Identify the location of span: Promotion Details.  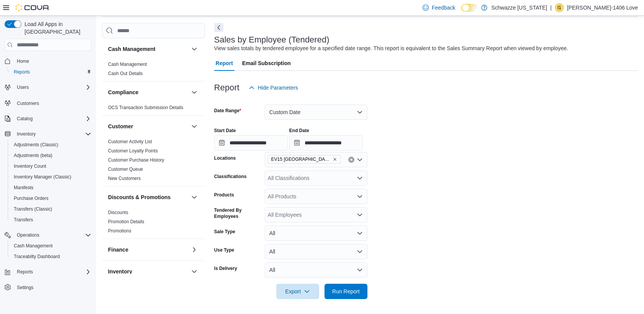
(126, 222).